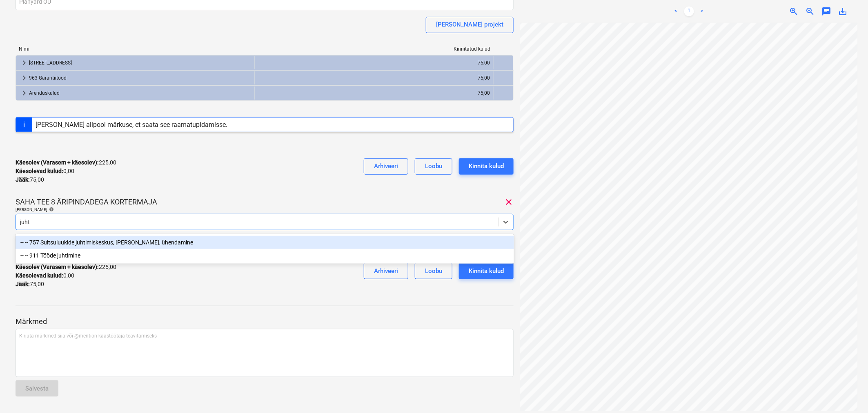 The width and height of the screenshot is (868, 413). What do you see at coordinates (689, 11) in the screenshot?
I see `a: Page 1 is your current page` at bounding box center [689, 11].